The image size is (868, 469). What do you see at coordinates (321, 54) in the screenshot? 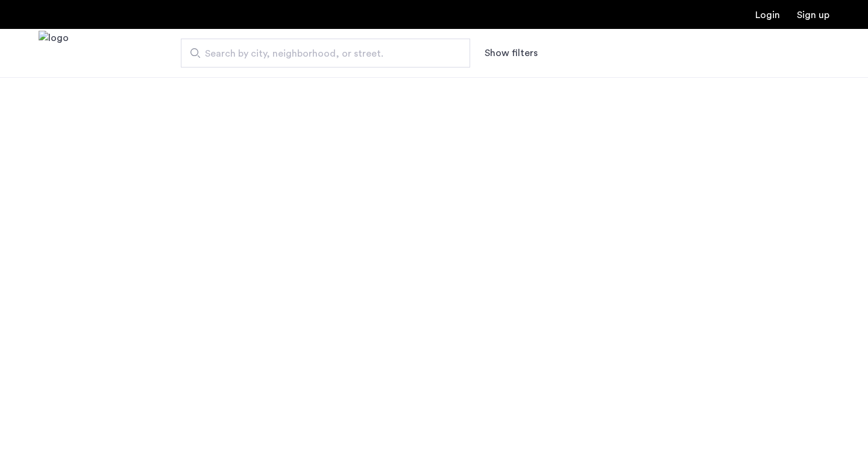
I see `span: Search by city, neighborhood, or street.` at bounding box center [321, 54].